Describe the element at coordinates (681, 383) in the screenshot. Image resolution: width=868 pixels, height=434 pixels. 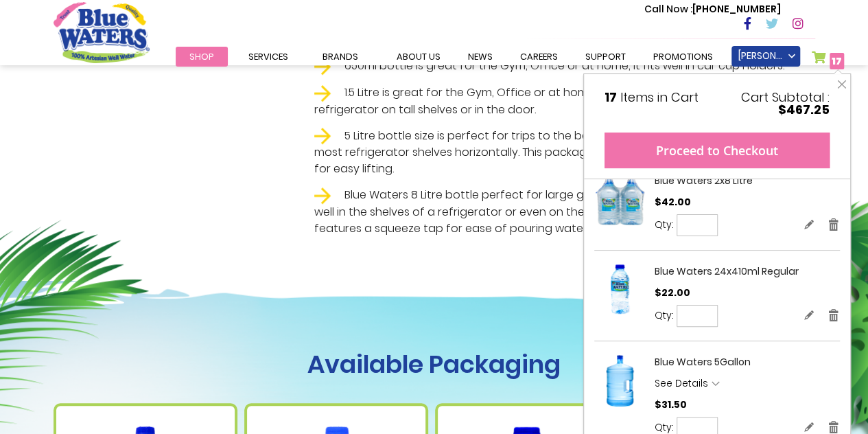
I see `span: See Details` at that location.